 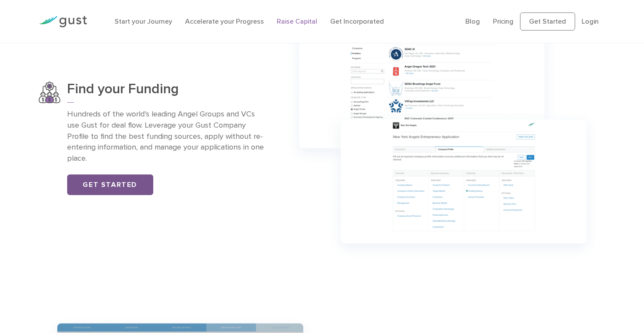 I want to click on a: Get Incorporated, so click(x=357, y=21).